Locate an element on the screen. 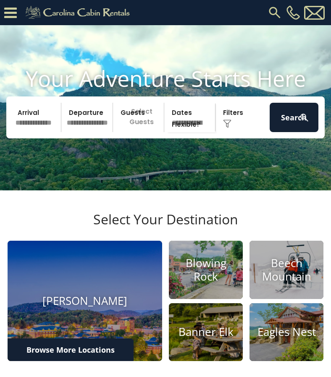 The width and height of the screenshot is (331, 377). img: filter--v1.png is located at coordinates (227, 124).